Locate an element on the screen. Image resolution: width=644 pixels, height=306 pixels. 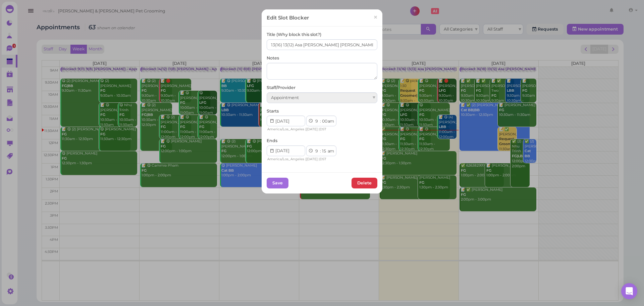
button: Save is located at coordinates (278, 183).